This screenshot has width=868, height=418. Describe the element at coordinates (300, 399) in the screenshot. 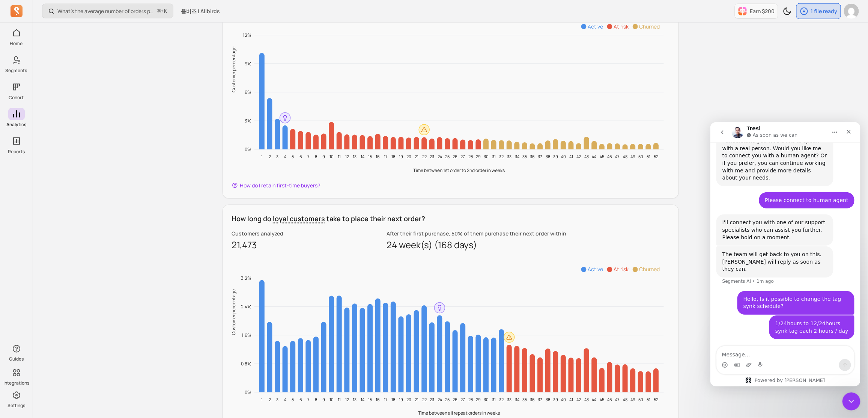

I see `tspan: 6` at that location.